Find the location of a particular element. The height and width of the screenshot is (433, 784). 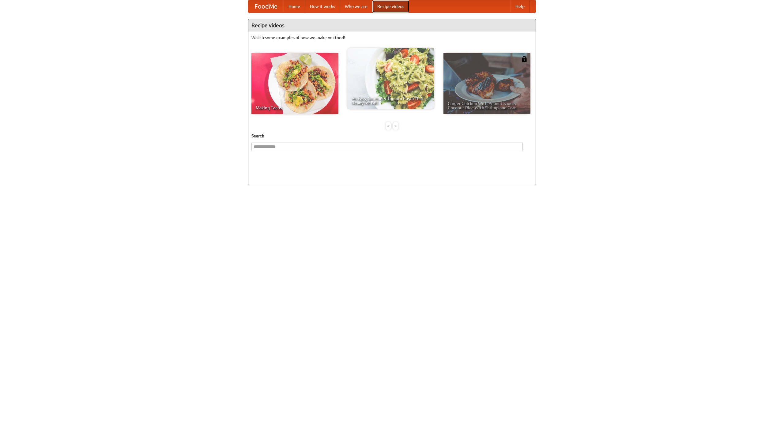

img: 483408.png is located at coordinates (524, 59).